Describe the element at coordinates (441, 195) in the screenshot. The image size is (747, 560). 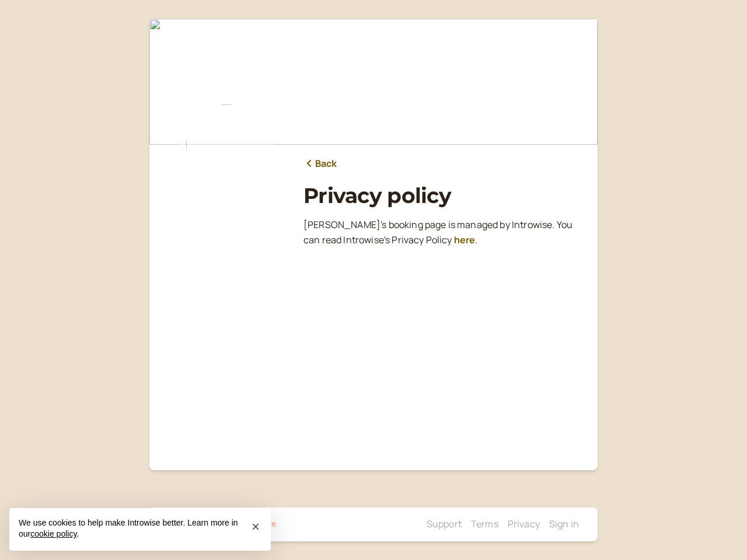
I see `h1: Privacy policy` at that location.